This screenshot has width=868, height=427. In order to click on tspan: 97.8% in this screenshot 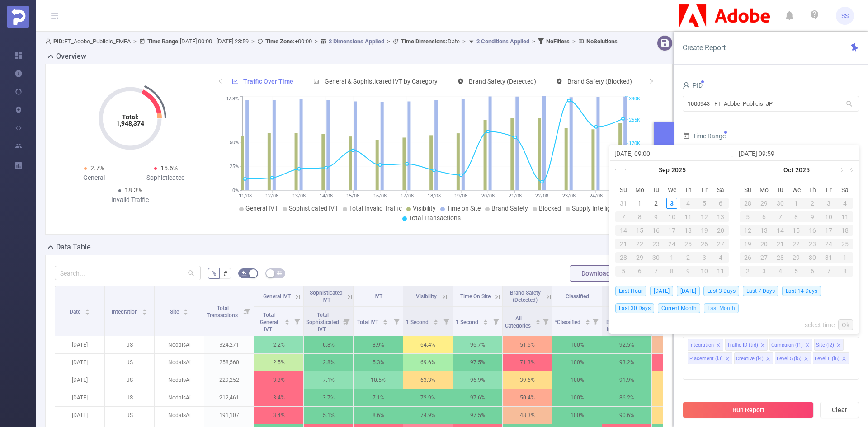, I will do `click(232, 99)`.